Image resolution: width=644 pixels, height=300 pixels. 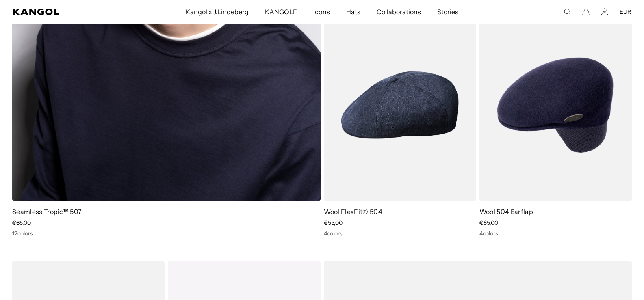 I want to click on a: Account, so click(x=604, y=12).